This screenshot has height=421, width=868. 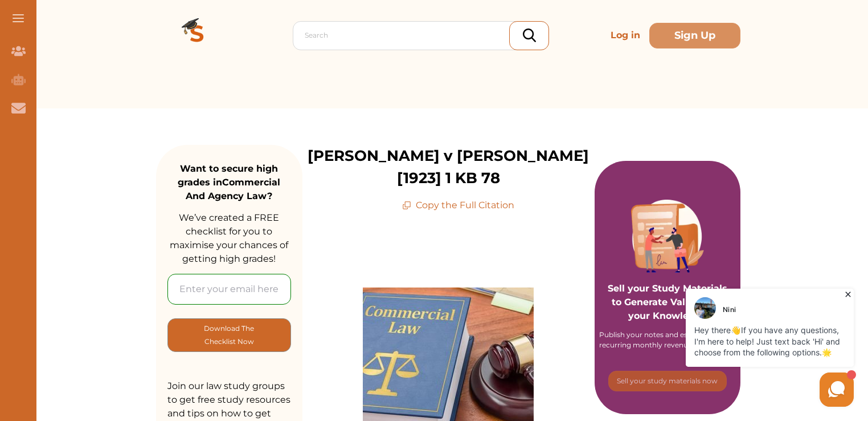 I want to click on p: Sell your Study Materials to Generate Value from your Knowledge, so click(x=667, y=286).